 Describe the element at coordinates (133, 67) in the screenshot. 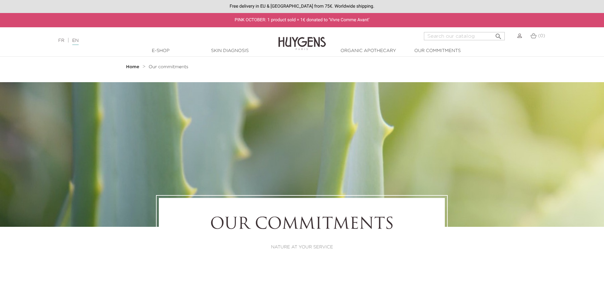

I see `strong: Home` at that location.